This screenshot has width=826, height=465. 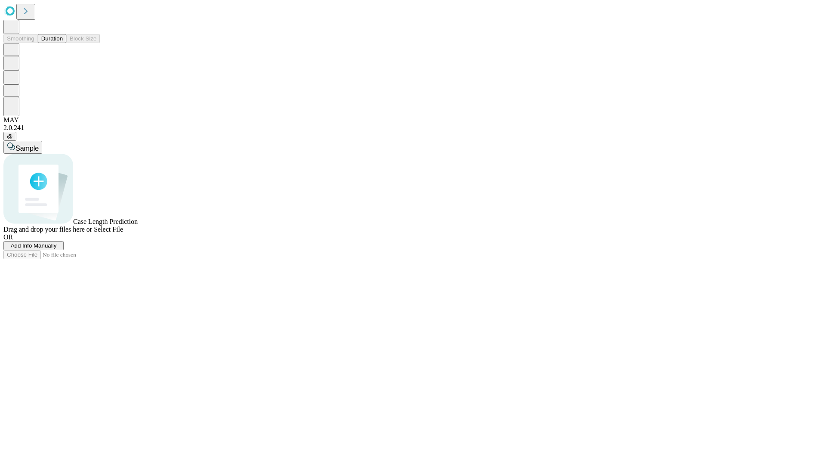 What do you see at coordinates (23, 147) in the screenshot?
I see `button: Sample` at bounding box center [23, 147].